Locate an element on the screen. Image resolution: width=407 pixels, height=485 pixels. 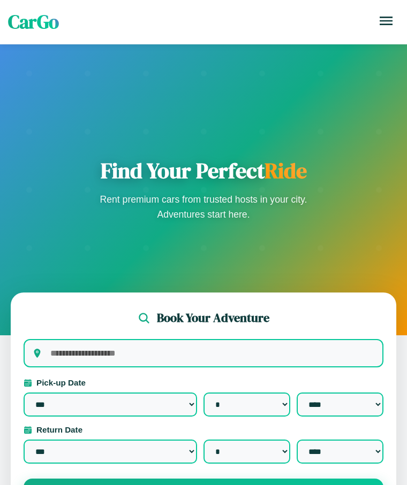
h2: Book Your Adventure is located at coordinates (213, 318).